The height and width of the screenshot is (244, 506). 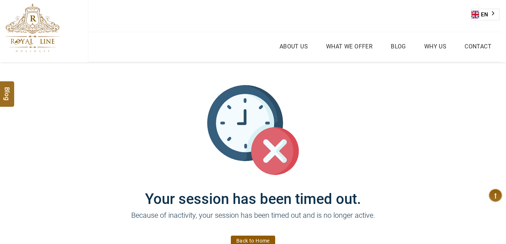 I want to click on img: The Royal Line Holidays, so click(x=32, y=28).